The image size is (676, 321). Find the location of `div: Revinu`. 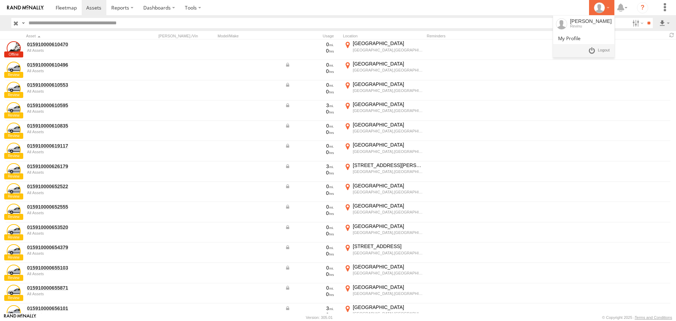

div: Revinu is located at coordinates (591, 26).